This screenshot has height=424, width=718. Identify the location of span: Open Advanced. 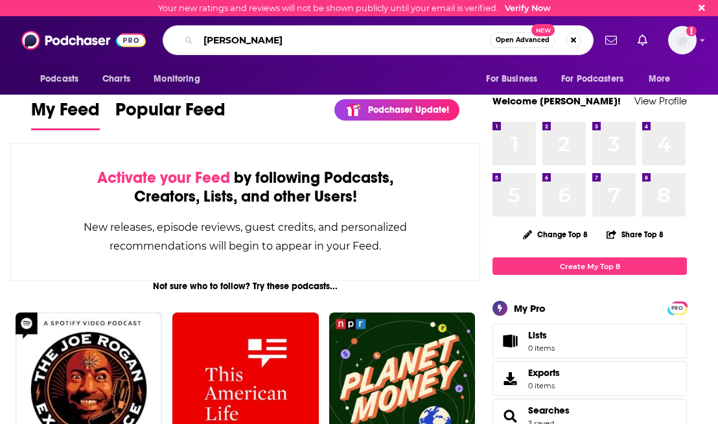
(522, 40).